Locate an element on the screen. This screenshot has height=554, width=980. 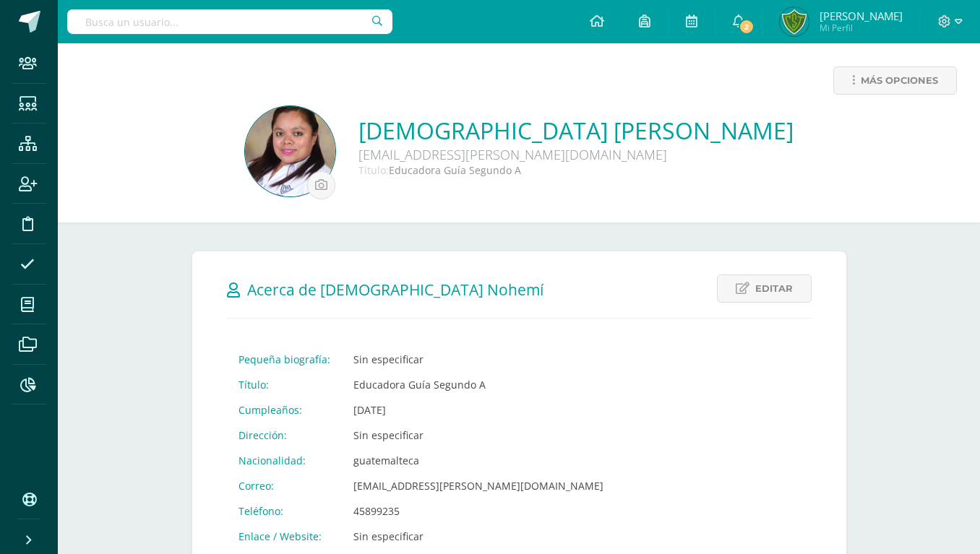
span: Título: is located at coordinates (374, 170).